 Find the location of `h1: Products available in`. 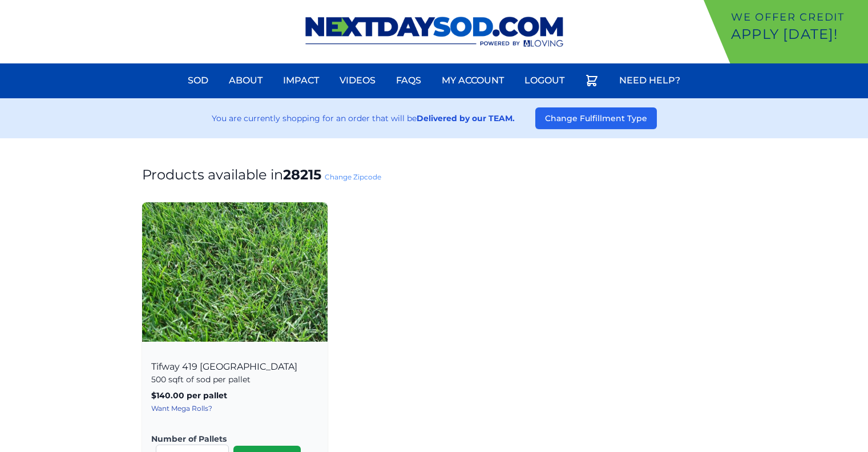

h1: Products available in is located at coordinates (434, 175).